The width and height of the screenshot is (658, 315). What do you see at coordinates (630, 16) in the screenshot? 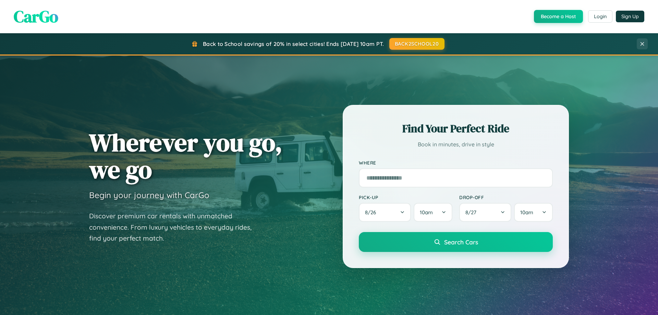
I see `button: Sign Up` at bounding box center [630, 16].